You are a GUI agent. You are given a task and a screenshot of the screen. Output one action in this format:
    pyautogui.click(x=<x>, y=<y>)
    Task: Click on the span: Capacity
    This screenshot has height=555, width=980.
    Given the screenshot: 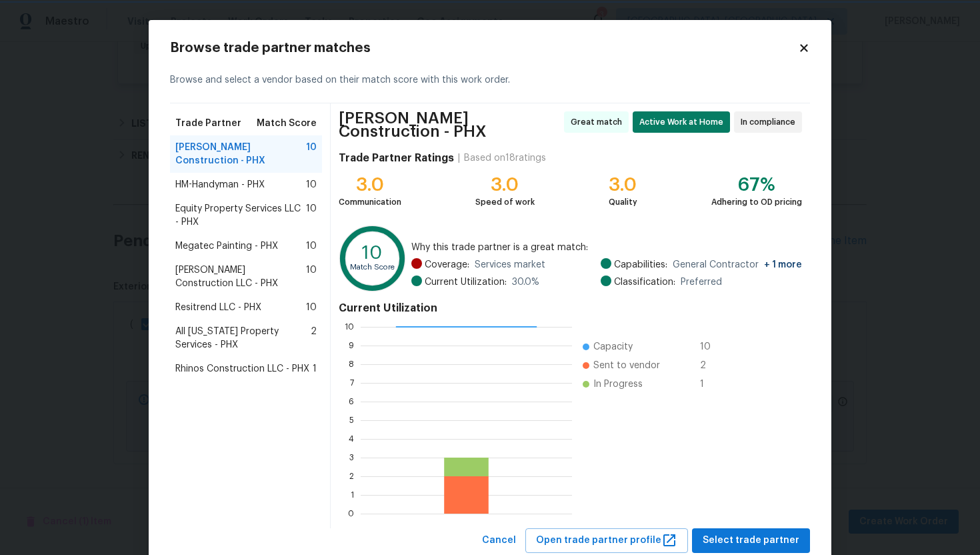 What is the action you would take?
    pyautogui.click(x=612, y=347)
    